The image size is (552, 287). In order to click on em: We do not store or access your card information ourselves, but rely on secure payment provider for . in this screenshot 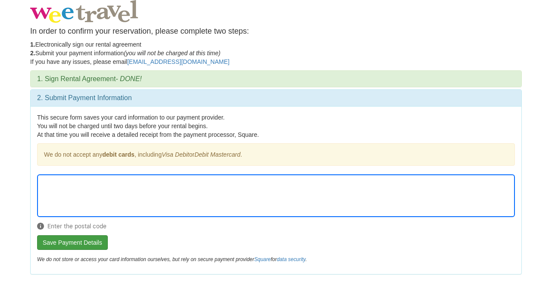, I will do `click(172, 259)`.